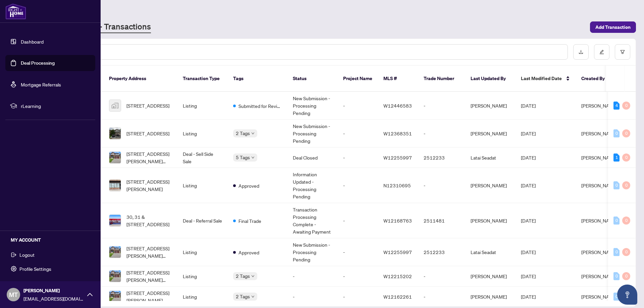  Describe the element at coordinates (581, 52) in the screenshot. I see `button: download` at that location.